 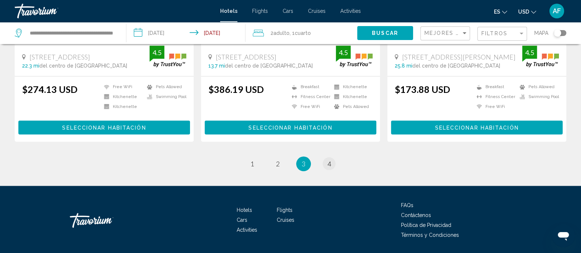 What do you see at coordinates (426, 225) in the screenshot?
I see `span: Política de Privacidad` at bounding box center [426, 225].